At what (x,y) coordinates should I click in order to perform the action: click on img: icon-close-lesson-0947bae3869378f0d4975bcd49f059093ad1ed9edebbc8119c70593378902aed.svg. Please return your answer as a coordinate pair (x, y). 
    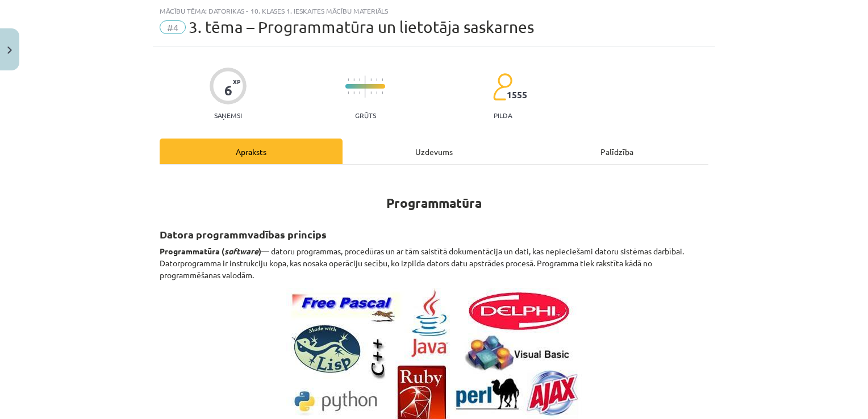
    Looking at the image, I should click on (10, 50).